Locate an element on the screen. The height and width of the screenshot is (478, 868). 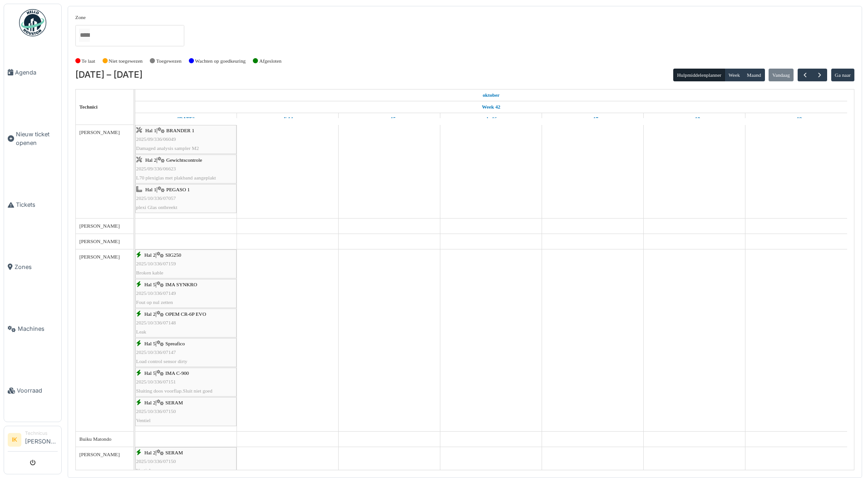
span: 2025/09/336/06623 is located at coordinates (156, 169).